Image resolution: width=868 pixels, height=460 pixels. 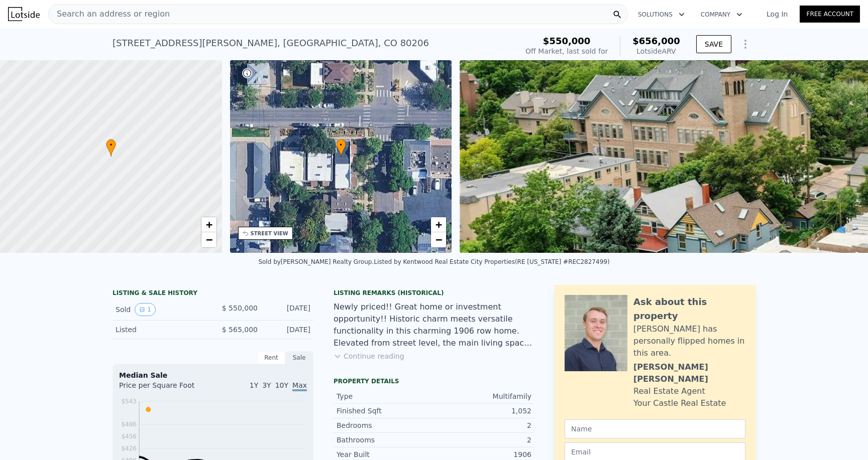 I want to click on button: View historical data, so click(x=145, y=309).